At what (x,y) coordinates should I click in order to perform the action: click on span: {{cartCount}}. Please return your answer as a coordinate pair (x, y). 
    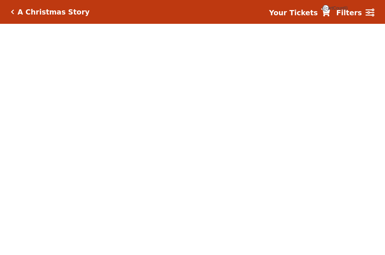
    Looking at the image, I should click on (325, 8).